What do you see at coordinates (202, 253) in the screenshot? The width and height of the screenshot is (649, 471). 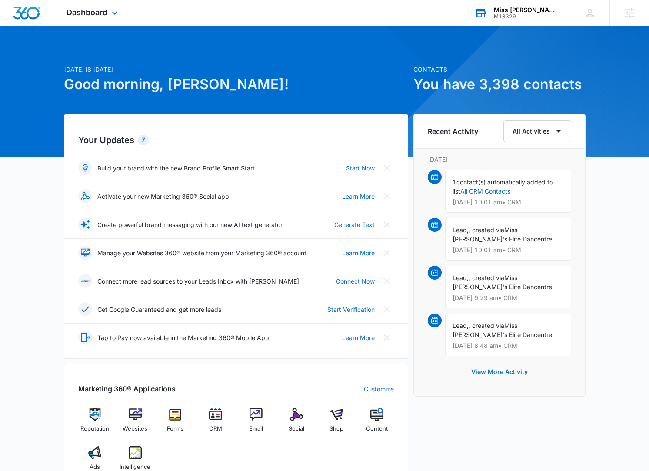 I see `p: Manage your Websites 360® website from your Marketing 360® account` at bounding box center [202, 253].